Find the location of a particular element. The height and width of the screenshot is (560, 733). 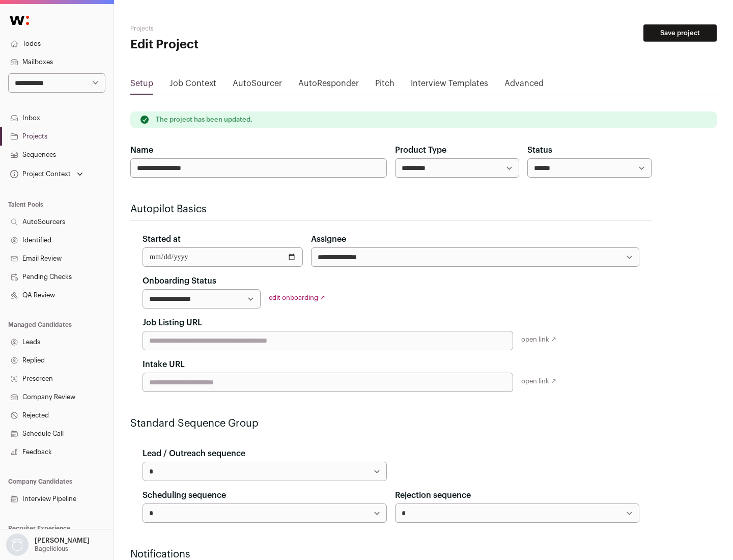

a: edit onboarding ↗ is located at coordinates (297, 297).